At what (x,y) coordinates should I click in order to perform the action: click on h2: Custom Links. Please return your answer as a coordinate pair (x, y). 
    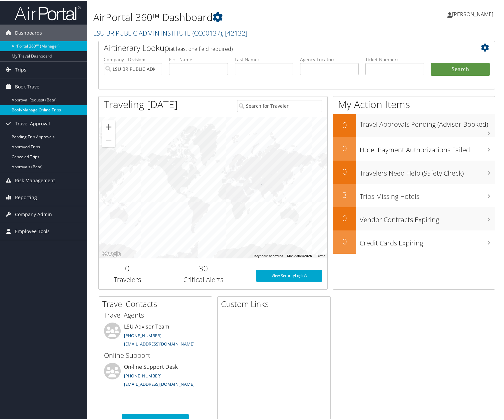
    Looking at the image, I should click on (275, 303).